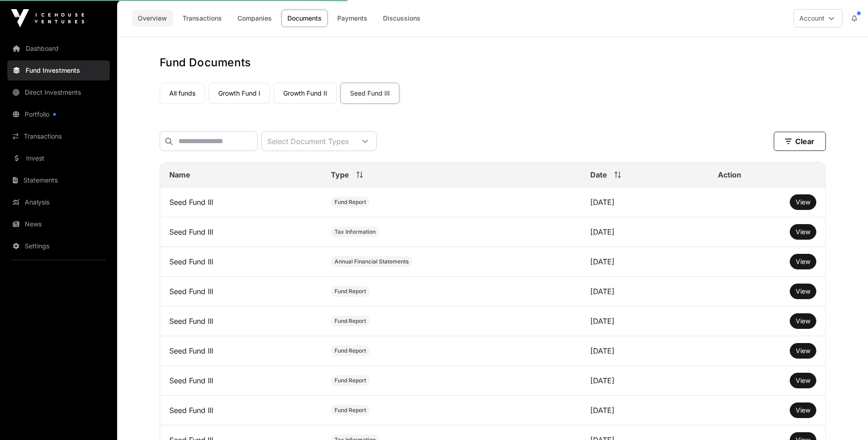 Image resolution: width=868 pixels, height=440 pixels. What do you see at coordinates (152, 18) in the screenshot?
I see `a: Overview` at bounding box center [152, 18].